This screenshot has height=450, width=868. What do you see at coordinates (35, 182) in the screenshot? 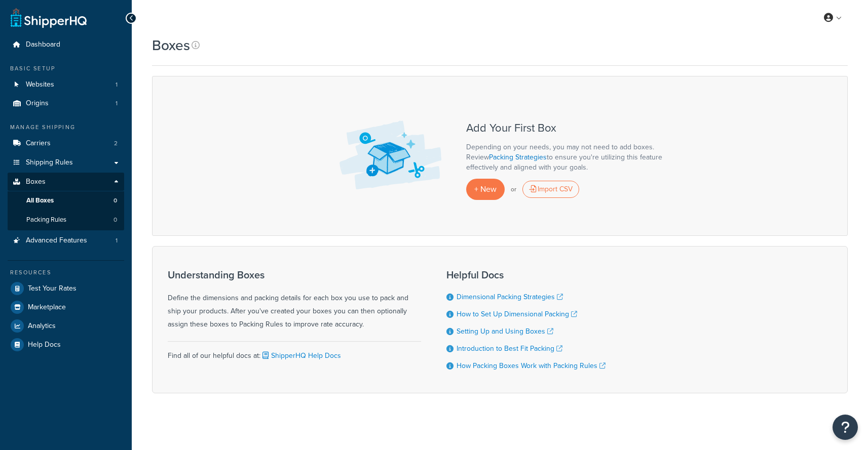
I see `span: Boxes` at bounding box center [35, 182].